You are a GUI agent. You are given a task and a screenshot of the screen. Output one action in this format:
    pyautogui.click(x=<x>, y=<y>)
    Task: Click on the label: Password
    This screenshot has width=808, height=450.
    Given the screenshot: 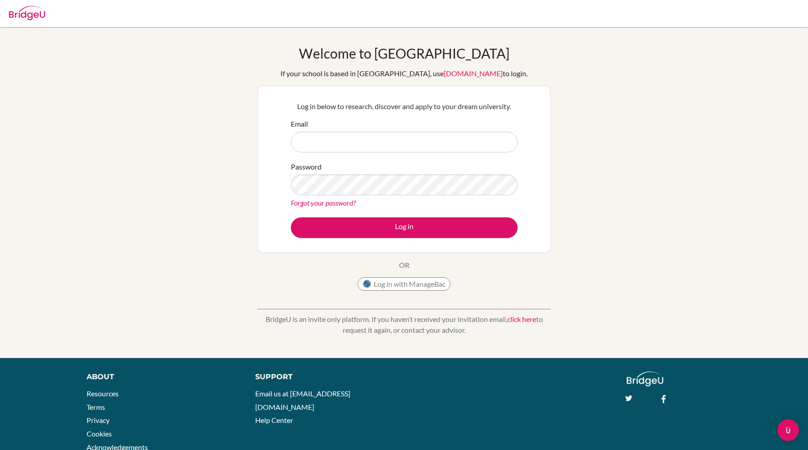 What is the action you would take?
    pyautogui.click(x=306, y=167)
    